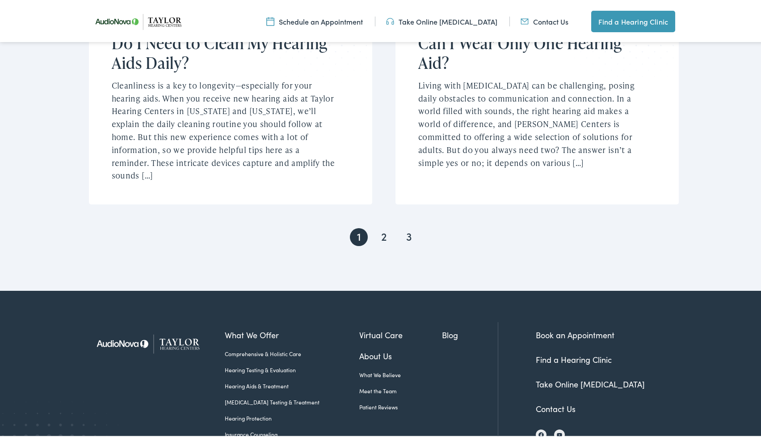 The width and height of the screenshot is (761, 438). What do you see at coordinates (470, 333) in the screenshot?
I see `a: Blog` at bounding box center [470, 333].